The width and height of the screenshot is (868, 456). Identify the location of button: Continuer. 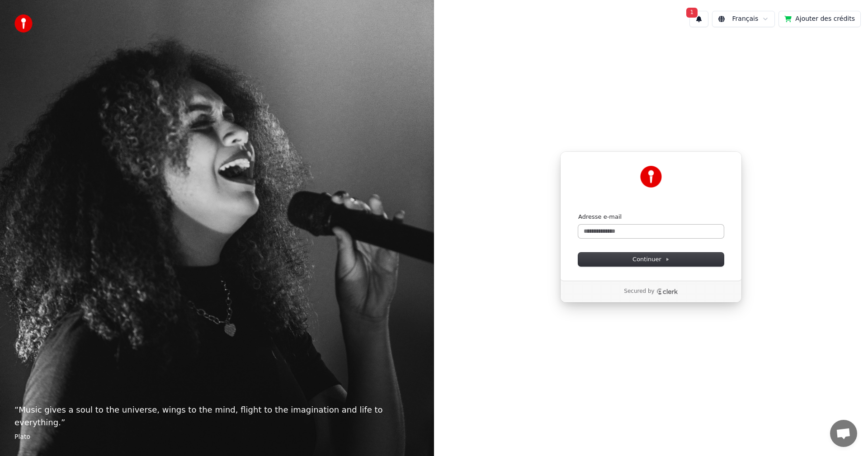
(651, 259).